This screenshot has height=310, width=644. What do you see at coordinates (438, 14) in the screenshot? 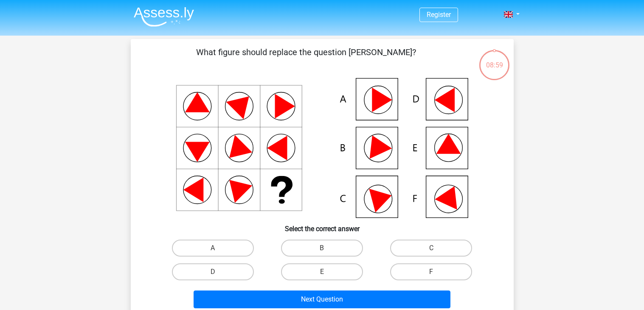
I see `a: Register` at bounding box center [438, 14].